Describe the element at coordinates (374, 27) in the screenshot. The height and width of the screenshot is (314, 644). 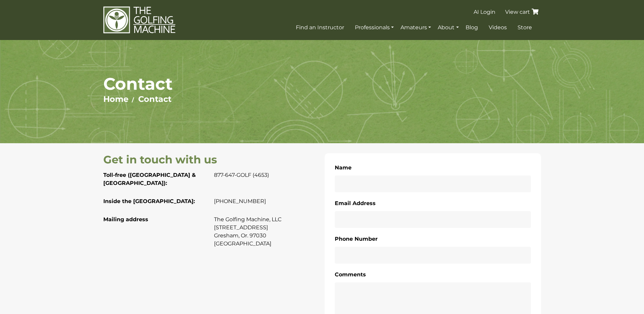
I see `a: Professionals` at that location.